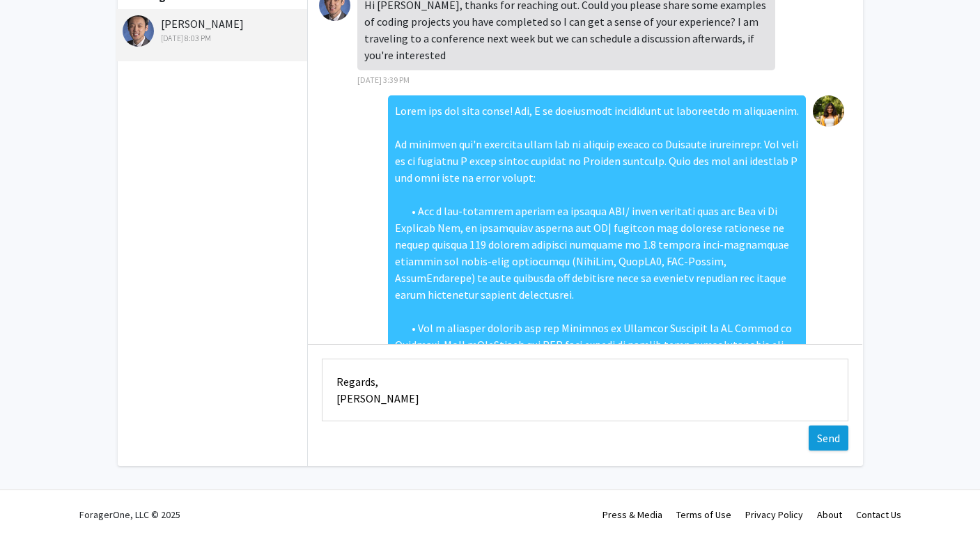  Describe the element at coordinates (138, 31) in the screenshot. I see `img: Jonathan Ling` at that location.